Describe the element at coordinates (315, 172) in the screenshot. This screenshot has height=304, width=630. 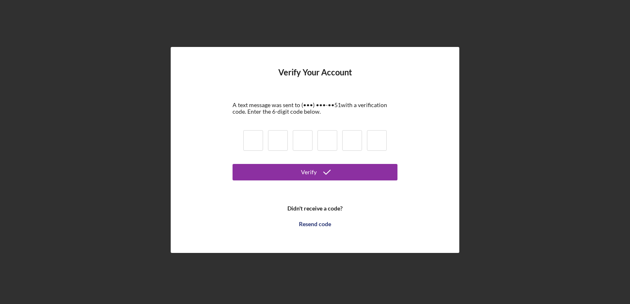
I see `button: Verify` at that location.